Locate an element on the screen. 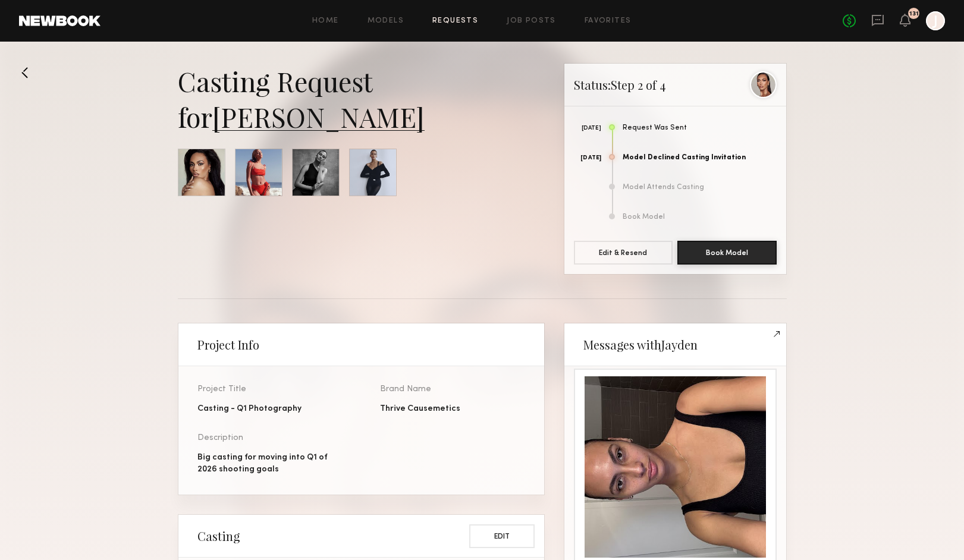  div: Casting - Q1 Photography is located at coordinates (270, 409).